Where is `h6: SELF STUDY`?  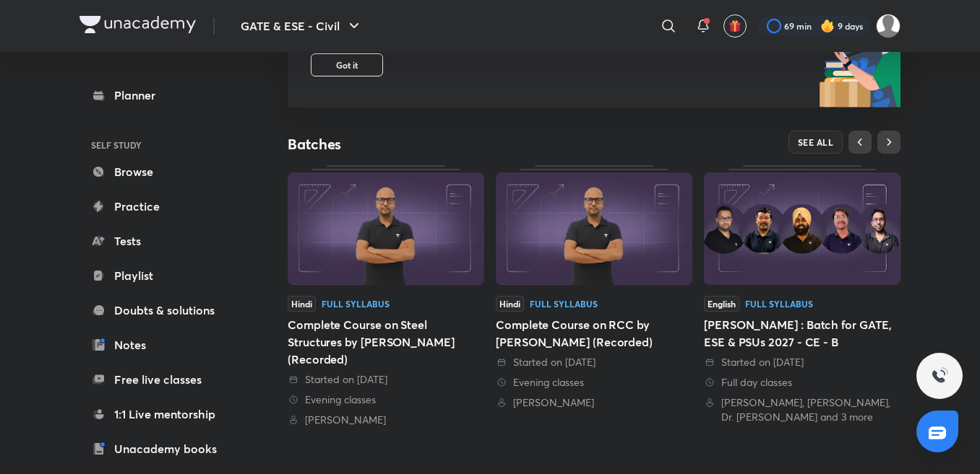 h6: SELF STUDY is located at coordinates (163, 145).